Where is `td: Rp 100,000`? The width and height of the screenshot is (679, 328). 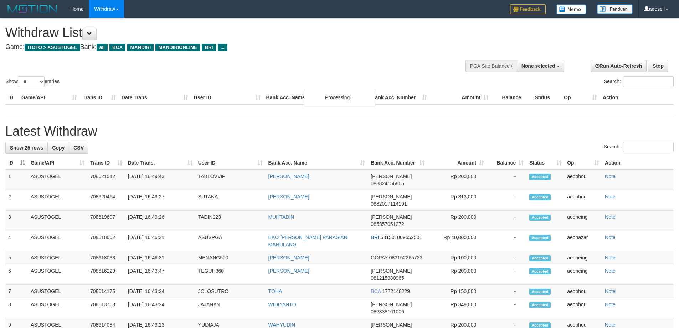
td: Rp 100,000 is located at coordinates (457, 257).